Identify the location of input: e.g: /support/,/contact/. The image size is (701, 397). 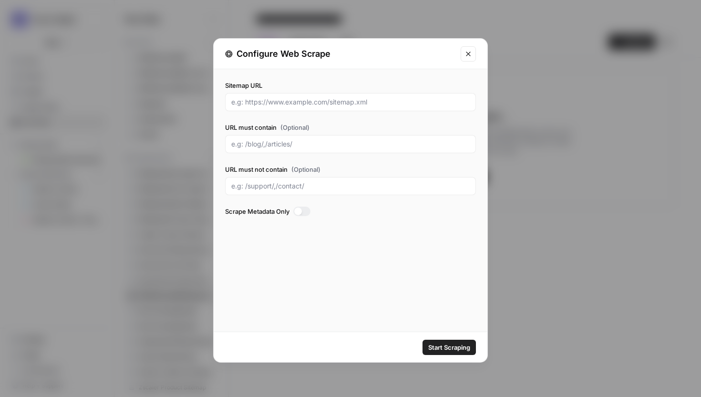
(351, 186).